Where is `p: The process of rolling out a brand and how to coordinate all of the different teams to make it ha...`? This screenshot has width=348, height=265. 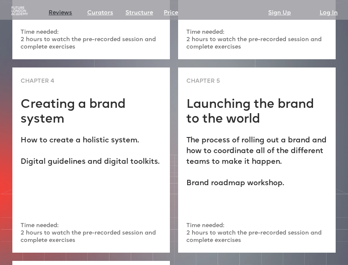
p: The process of rolling out a brand and how to coordinate all of the different teams to make it ha... is located at coordinates (257, 162).